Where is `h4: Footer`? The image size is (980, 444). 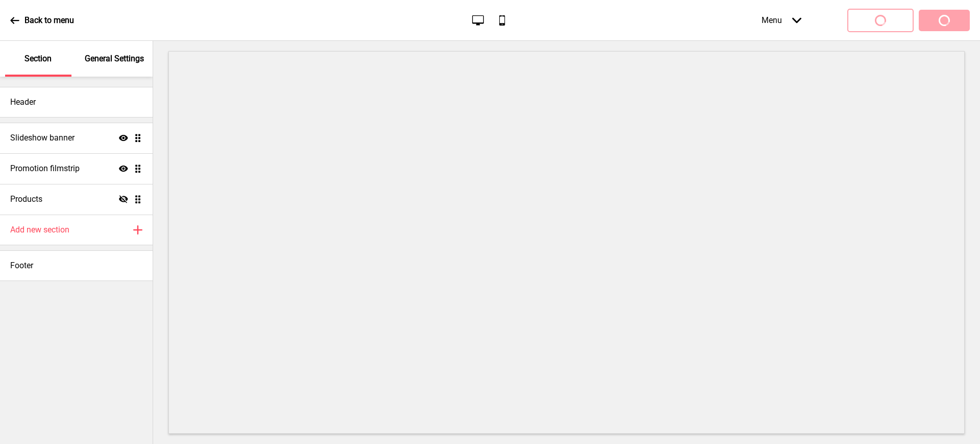 h4: Footer is located at coordinates (21, 266).